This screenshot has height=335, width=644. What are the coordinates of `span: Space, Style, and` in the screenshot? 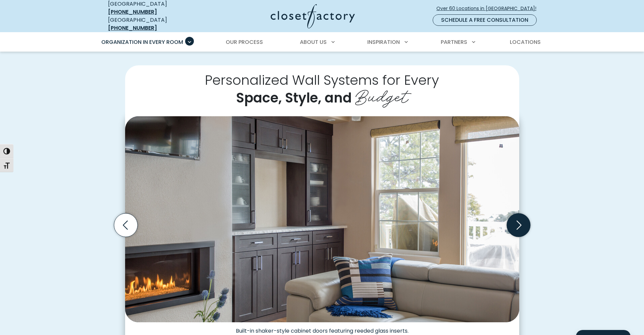 It's located at (294, 98).